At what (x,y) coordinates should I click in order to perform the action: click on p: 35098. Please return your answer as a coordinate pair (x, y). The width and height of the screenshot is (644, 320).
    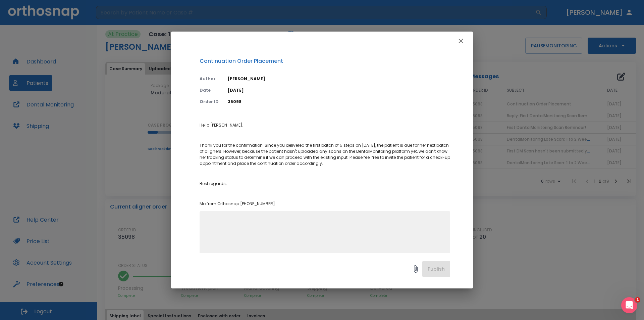
    Looking at the image, I should click on (339, 102).